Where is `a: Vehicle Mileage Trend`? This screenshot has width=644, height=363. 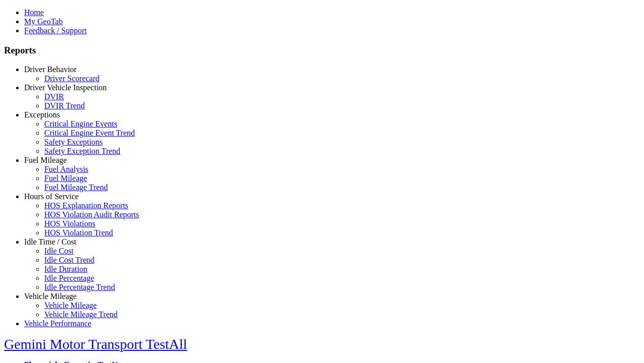
a: Vehicle Mileage Trend is located at coordinates (81, 314).